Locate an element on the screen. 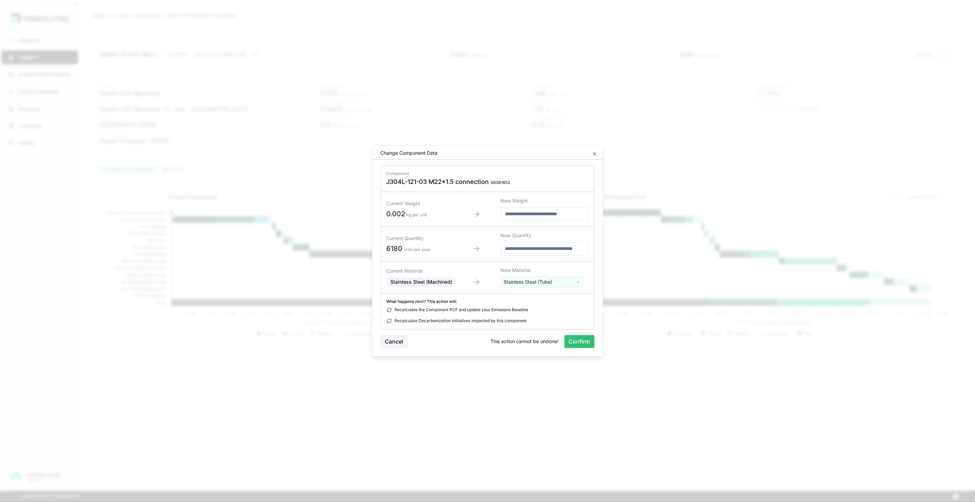 The width and height of the screenshot is (975, 502). div: What happens next? This action will: is located at coordinates (488, 302).